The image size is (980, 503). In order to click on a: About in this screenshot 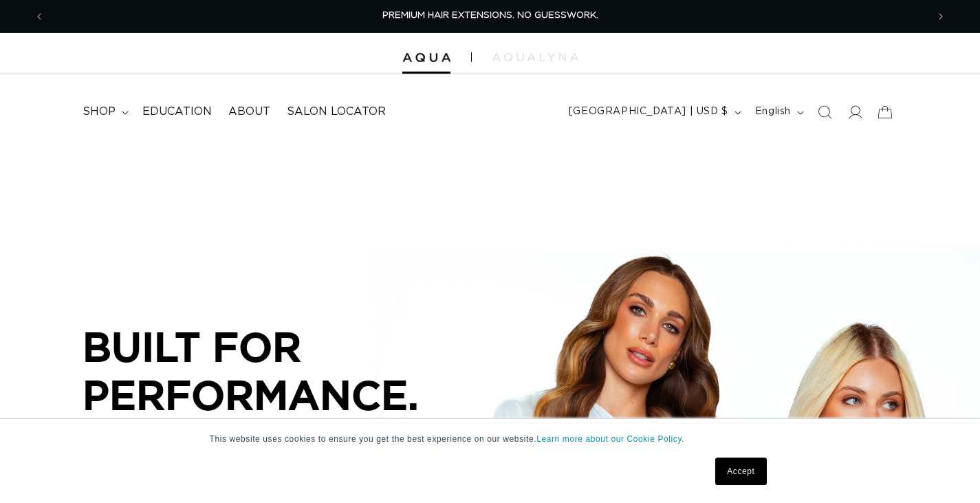, I will do `click(249, 112)`.